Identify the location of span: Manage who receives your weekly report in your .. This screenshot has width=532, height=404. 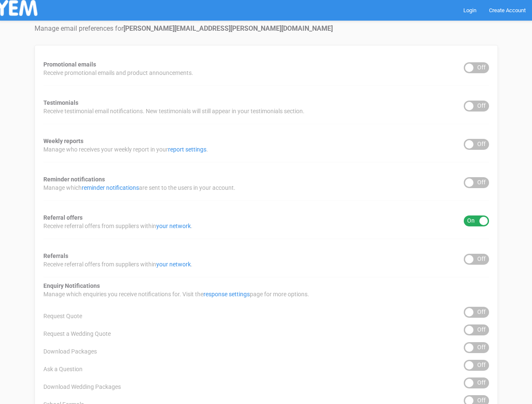
(126, 150).